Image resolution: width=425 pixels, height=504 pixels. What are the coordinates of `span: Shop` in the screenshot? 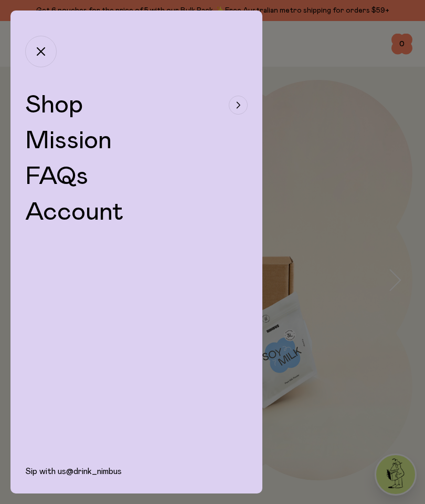 It's located at (54, 105).